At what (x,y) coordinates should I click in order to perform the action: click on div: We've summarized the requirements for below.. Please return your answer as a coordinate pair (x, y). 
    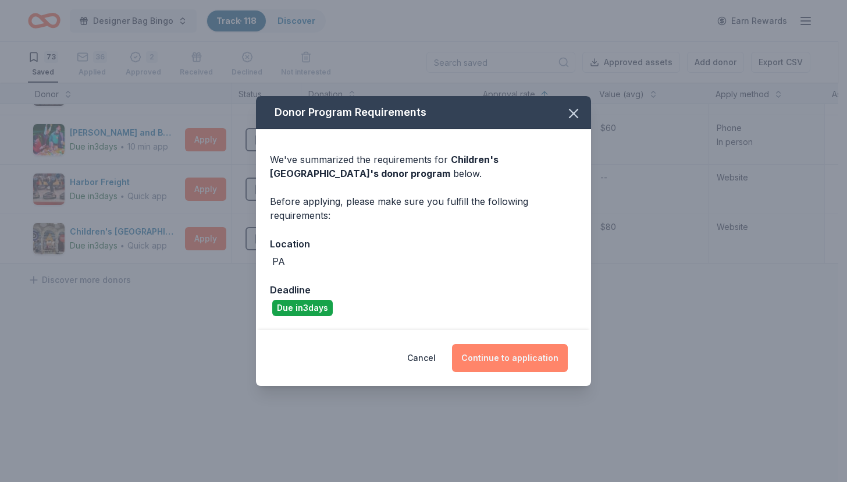
    Looking at the image, I should click on (424, 166).